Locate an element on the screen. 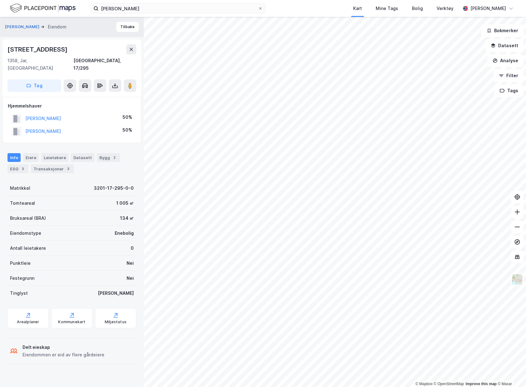  div: Bolig is located at coordinates (417, 8).